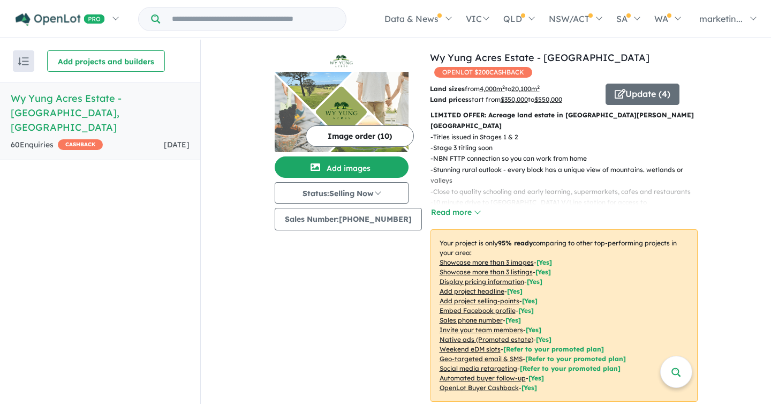 The width and height of the screenshot is (771, 404). Describe the element at coordinates (514, 99) in the screenshot. I see `u: $ 350,000` at that location.